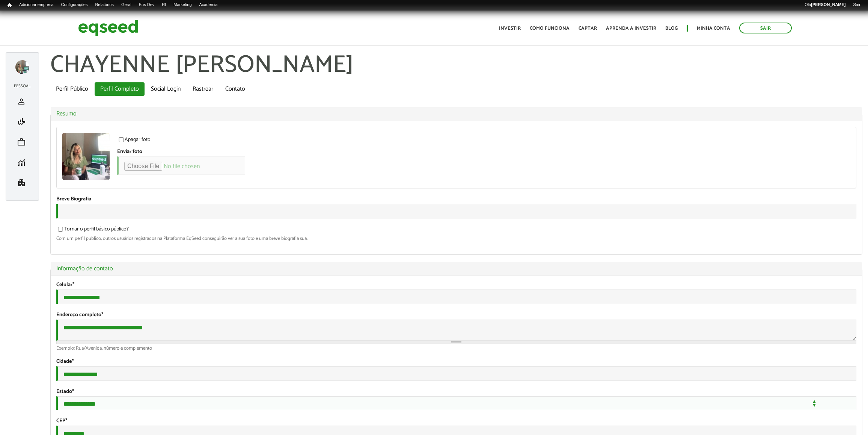 The height and width of the screenshot is (435, 868). What do you see at coordinates (550, 28) in the screenshot?
I see `a: Como funciona` at bounding box center [550, 28].